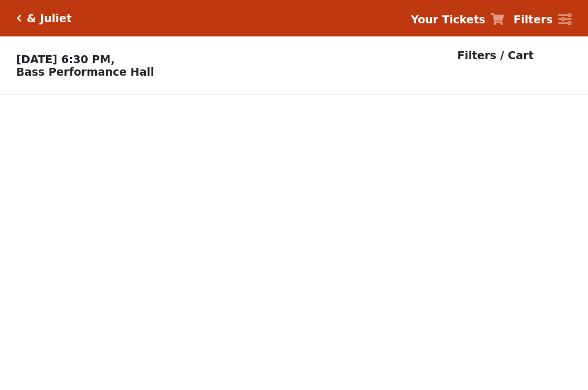 Image resolution: width=588 pixels, height=390 pixels. I want to click on p: Filters / Cart, so click(495, 56).